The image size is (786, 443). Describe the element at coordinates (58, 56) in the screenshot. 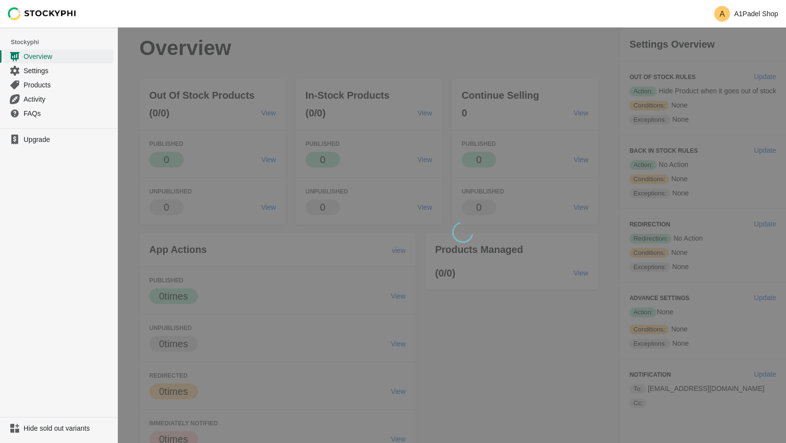

I see `a: Overview` at that location.